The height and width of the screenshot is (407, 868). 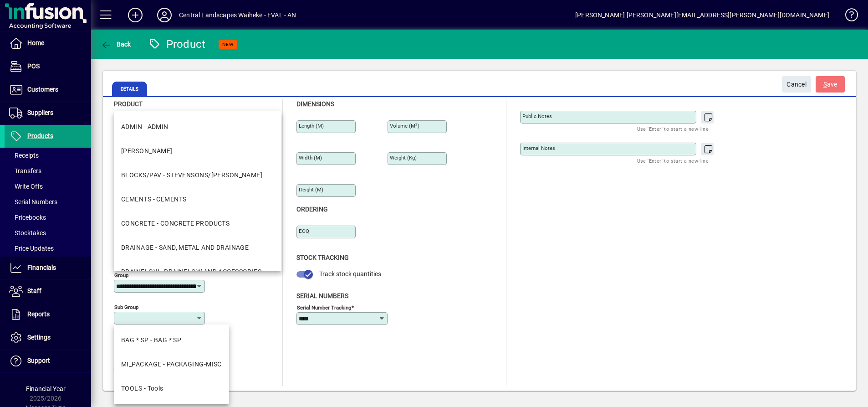 What do you see at coordinates (312, 209) in the screenshot?
I see `span: Ordering` at bounding box center [312, 209].